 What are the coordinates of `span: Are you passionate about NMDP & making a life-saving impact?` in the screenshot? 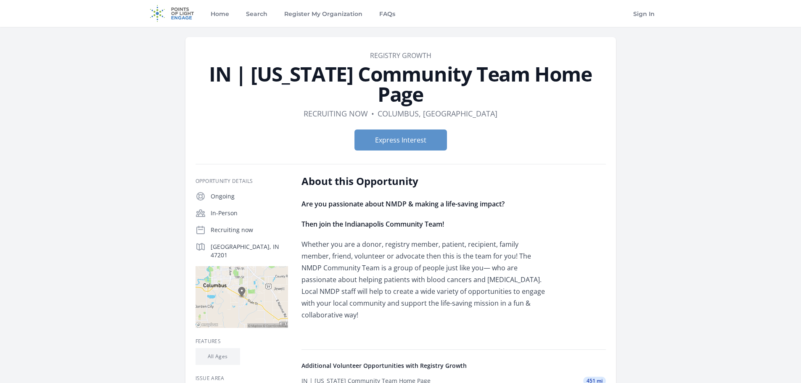 It's located at (403, 204).